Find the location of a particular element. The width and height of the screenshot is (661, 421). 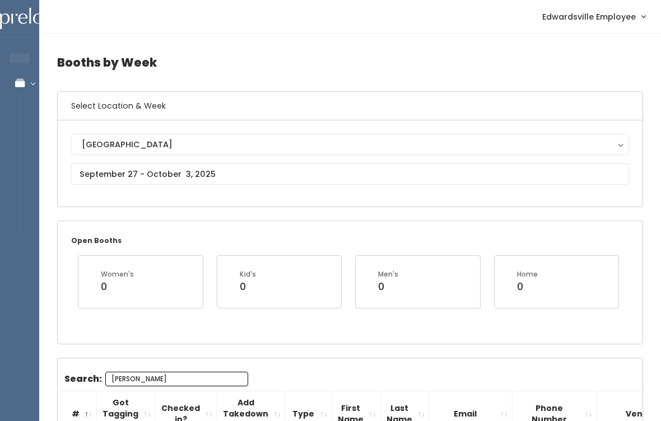

input: September 27 - October 3, 2025 is located at coordinates (350, 174).